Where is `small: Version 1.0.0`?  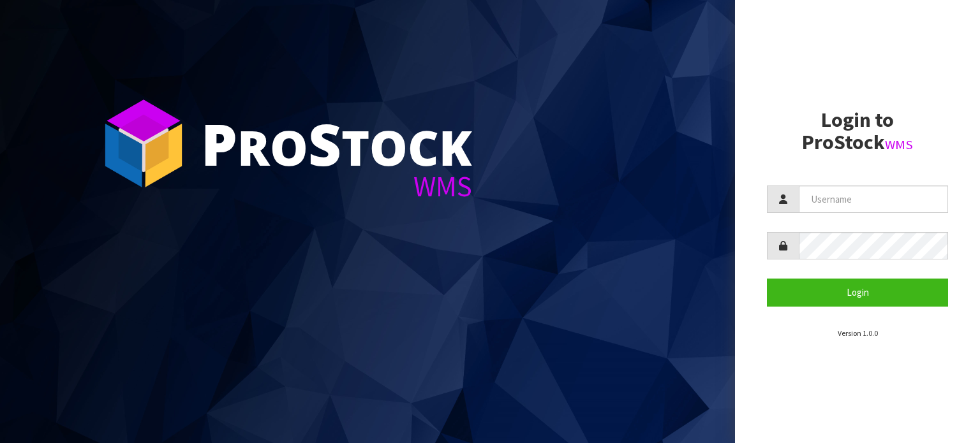 small: Version 1.0.0 is located at coordinates (857, 333).